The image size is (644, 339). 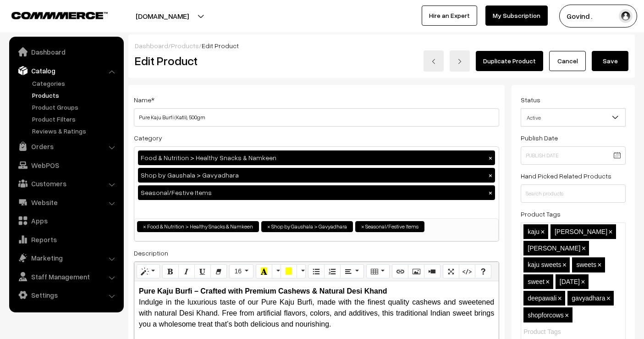 I want to click on h2: Edit Product, so click(x=233, y=61).